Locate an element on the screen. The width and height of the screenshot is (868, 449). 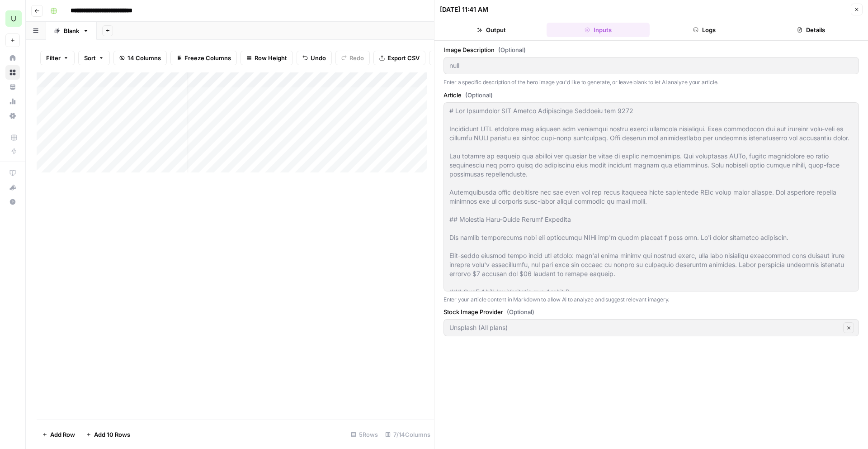
span: Add Row is located at coordinates (62, 434).